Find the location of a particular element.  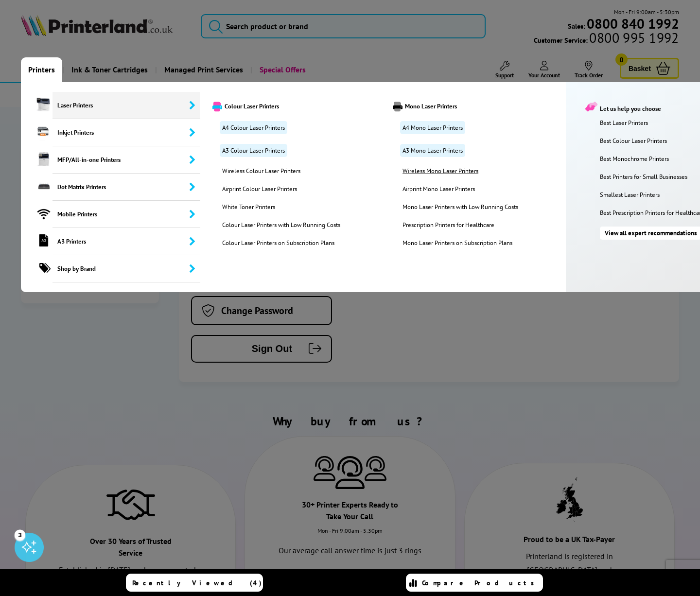

a: A3 Printers is located at coordinates (110, 242).